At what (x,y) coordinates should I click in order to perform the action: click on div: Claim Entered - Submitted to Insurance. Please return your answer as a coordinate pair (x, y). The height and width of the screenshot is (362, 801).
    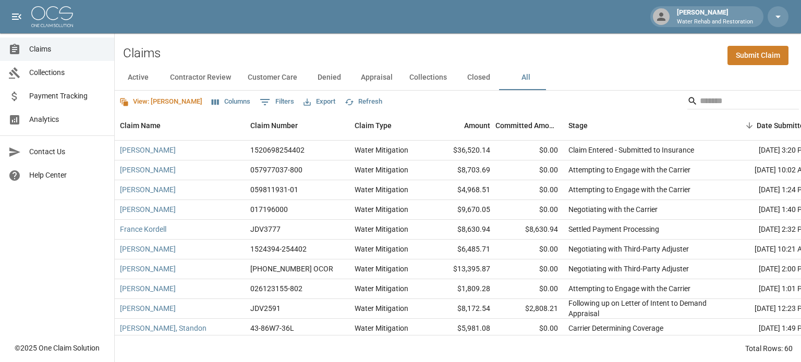
    Looking at the image, I should click on (631, 150).